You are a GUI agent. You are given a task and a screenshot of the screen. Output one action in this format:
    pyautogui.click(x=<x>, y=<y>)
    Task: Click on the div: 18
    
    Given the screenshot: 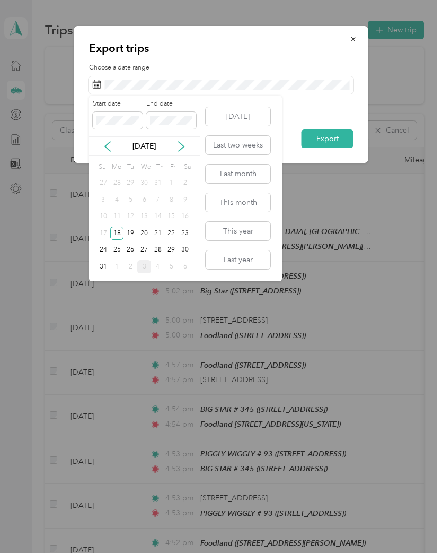 What is the action you would take?
    pyautogui.click(x=117, y=233)
    